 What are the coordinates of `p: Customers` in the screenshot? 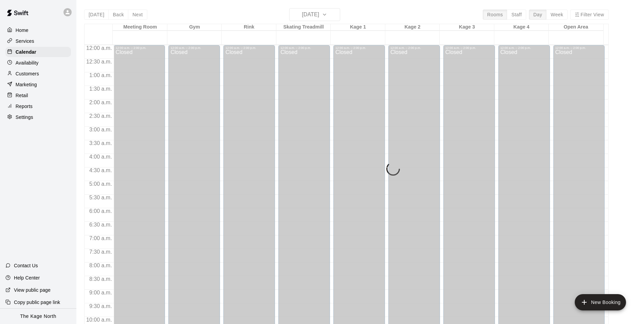 It's located at (27, 74).